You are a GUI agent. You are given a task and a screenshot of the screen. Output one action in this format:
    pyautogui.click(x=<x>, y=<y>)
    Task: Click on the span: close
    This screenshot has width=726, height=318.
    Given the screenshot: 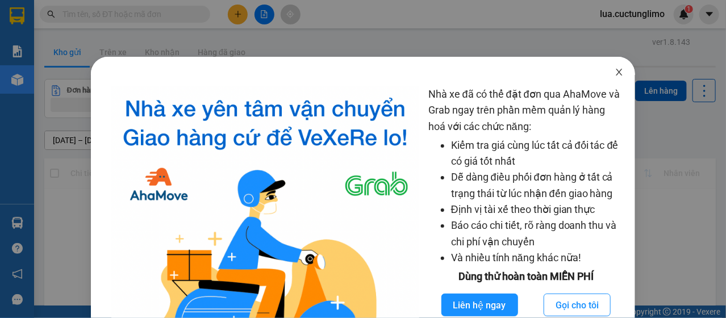 What is the action you would take?
    pyautogui.click(x=619, y=72)
    